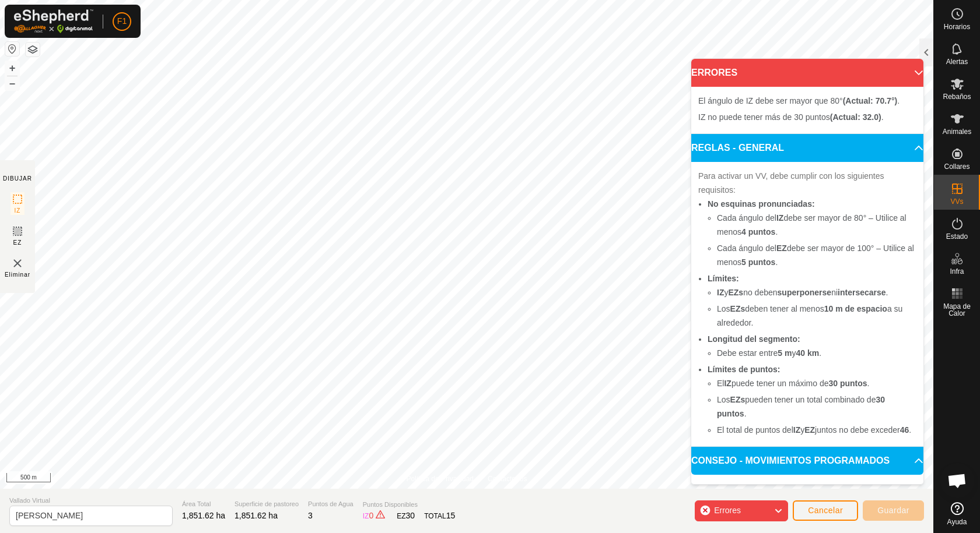 Image resolution: width=980 pixels, height=533 pixels. What do you see at coordinates (956, 514) in the screenshot?
I see `a: Ayuda` at bounding box center [956, 514].